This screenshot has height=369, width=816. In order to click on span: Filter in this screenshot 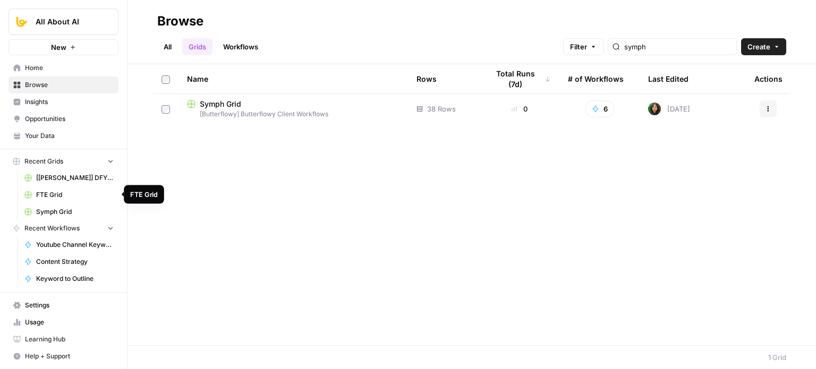, I will do `click(579, 47)`.